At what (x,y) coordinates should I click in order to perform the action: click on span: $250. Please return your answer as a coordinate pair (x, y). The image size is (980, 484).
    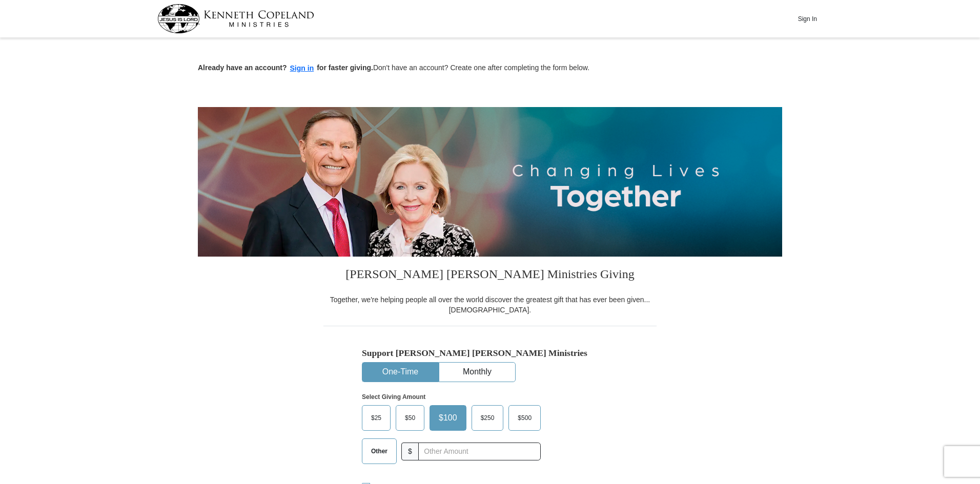
    Looking at the image, I should click on (488, 419).